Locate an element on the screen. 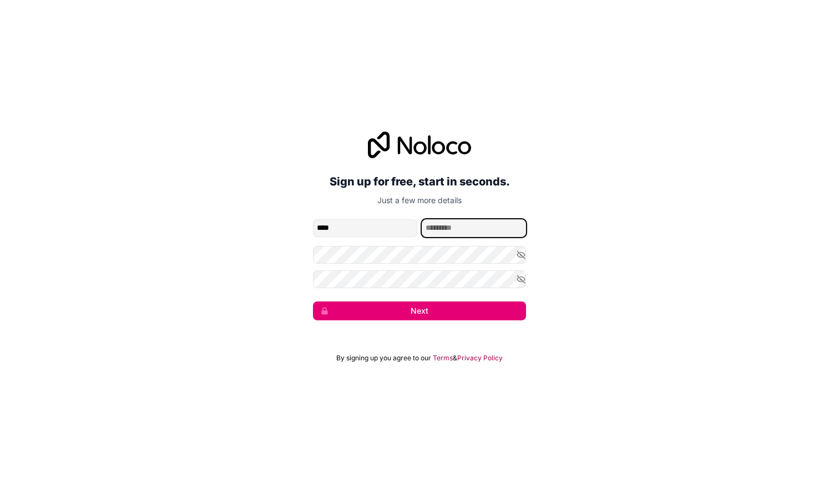 This screenshot has width=839, height=478. input: Password is located at coordinates (420, 255).